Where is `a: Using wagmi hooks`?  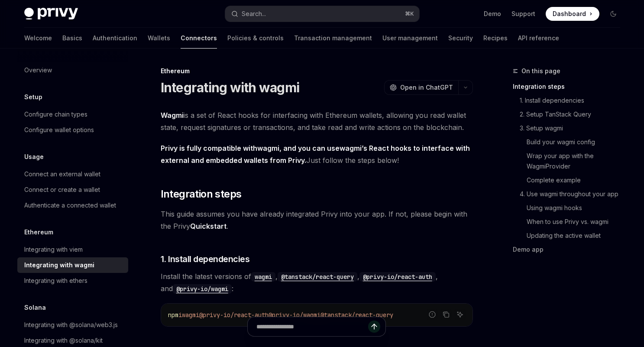 a: Using wagmi hooks is located at coordinates (570, 208).